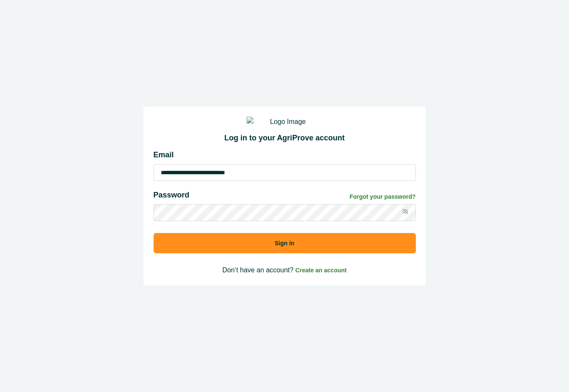  What do you see at coordinates (171, 195) in the screenshot?
I see `p: Password` at bounding box center [171, 195].